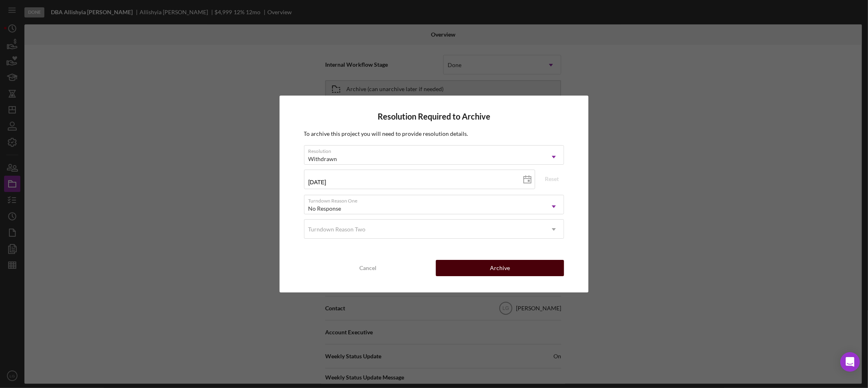 The width and height of the screenshot is (868, 388). What do you see at coordinates (500, 268) in the screenshot?
I see `div: Archive` at bounding box center [500, 268].